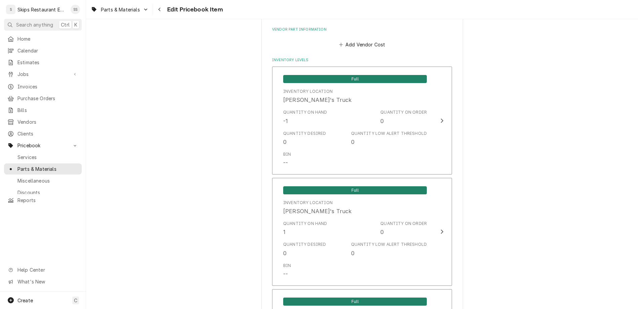 The width and height of the screenshot is (638, 309). What do you see at coordinates (76, 300) in the screenshot?
I see `span: C` at bounding box center [76, 300].